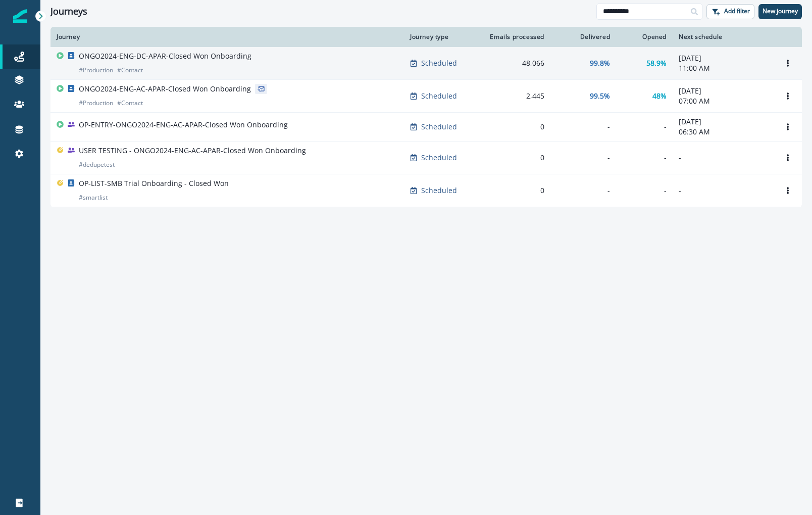 The height and width of the screenshot is (515, 812). What do you see at coordinates (153, 183) in the screenshot?
I see `p: OP-LIST-SMB Trial Onboarding - Closed Won` at bounding box center [153, 183].